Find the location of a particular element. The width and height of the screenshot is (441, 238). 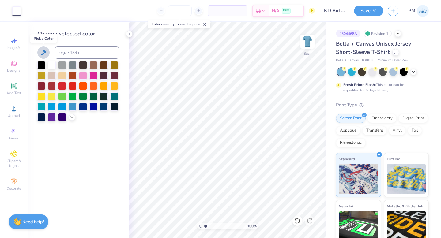

span: Puff Ink is located at coordinates (393, 159).